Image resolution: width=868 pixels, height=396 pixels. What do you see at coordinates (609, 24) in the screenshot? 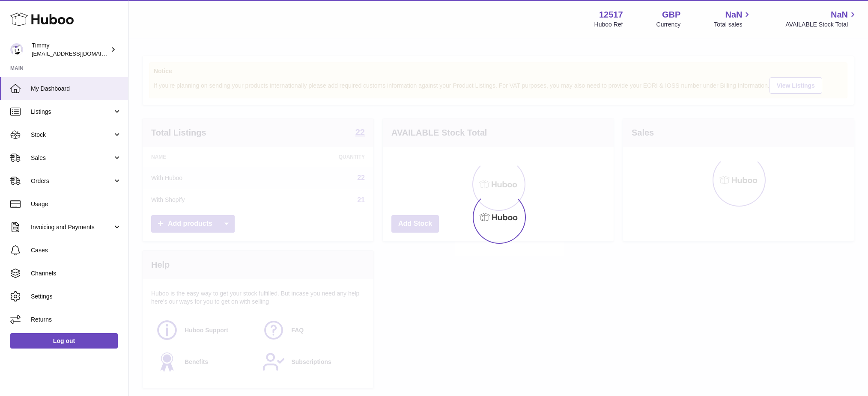
I see `div: Huboo Ref` at bounding box center [609, 24].